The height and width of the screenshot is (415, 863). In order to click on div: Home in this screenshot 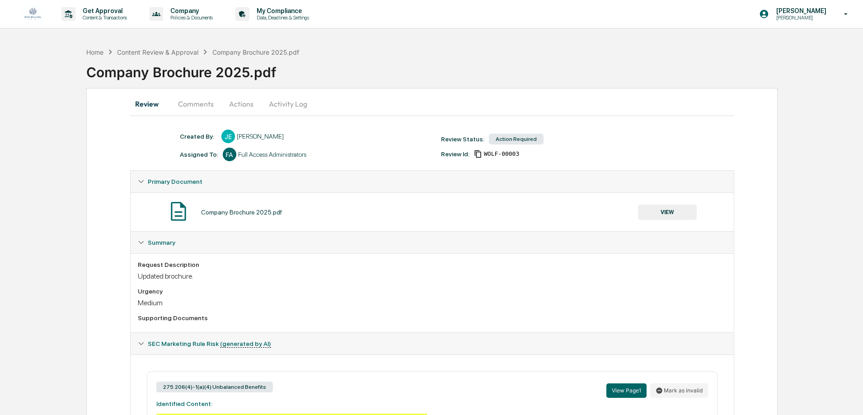, I will do `click(95, 52)`.